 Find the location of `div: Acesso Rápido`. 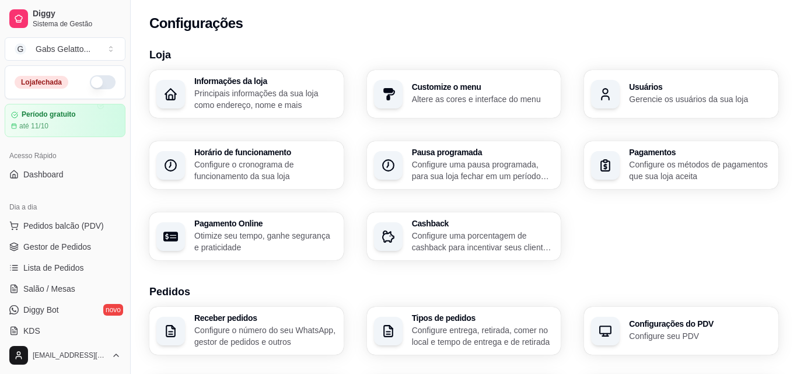

div: Acesso Rápido is located at coordinates (65, 156).